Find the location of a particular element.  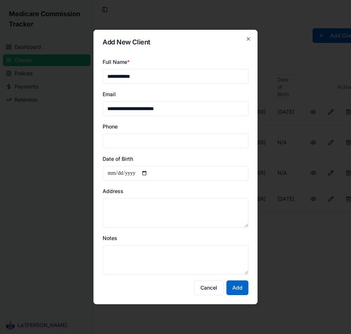

label: Full Name is located at coordinates (116, 62).